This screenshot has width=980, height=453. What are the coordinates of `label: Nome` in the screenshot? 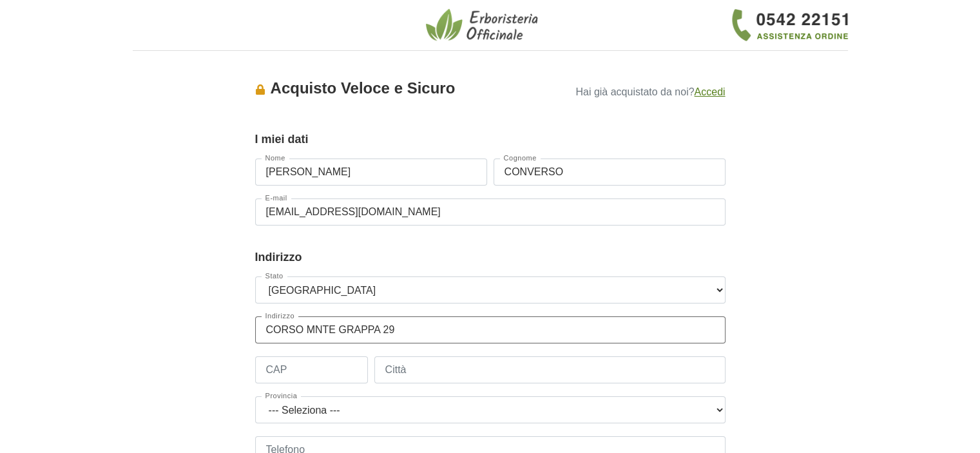 It's located at (275, 158).